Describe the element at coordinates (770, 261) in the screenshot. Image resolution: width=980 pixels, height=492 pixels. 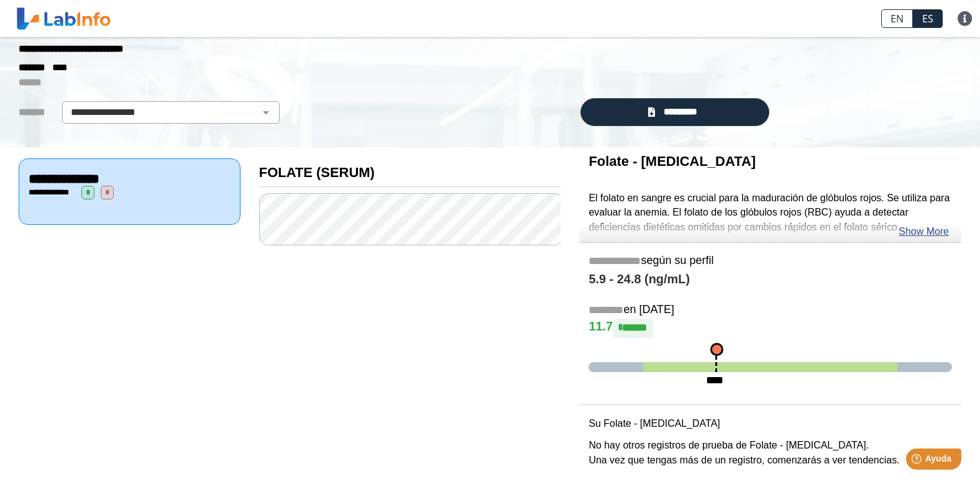
I see `h5: según su perfil` at that location.